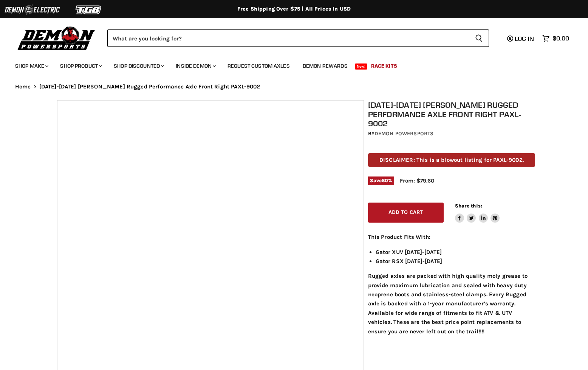  Describe the element at coordinates (381, 181) in the screenshot. I see `span: Save %` at that location.